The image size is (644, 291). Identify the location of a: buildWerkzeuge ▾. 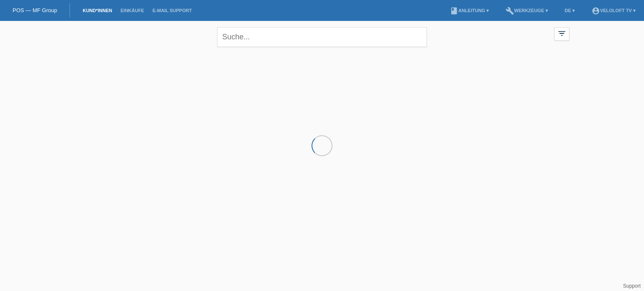
(527, 10).